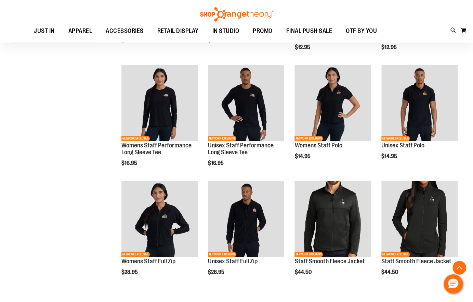  I want to click on a: Womens Staff Polo, so click(318, 145).